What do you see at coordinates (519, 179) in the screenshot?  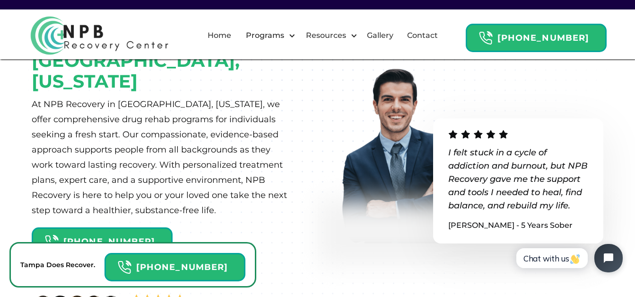 I see `p: I felt stuck in a cycle of addiction and burnout, but NPB Recovery gave me the support and tools ...` at bounding box center [519, 179].